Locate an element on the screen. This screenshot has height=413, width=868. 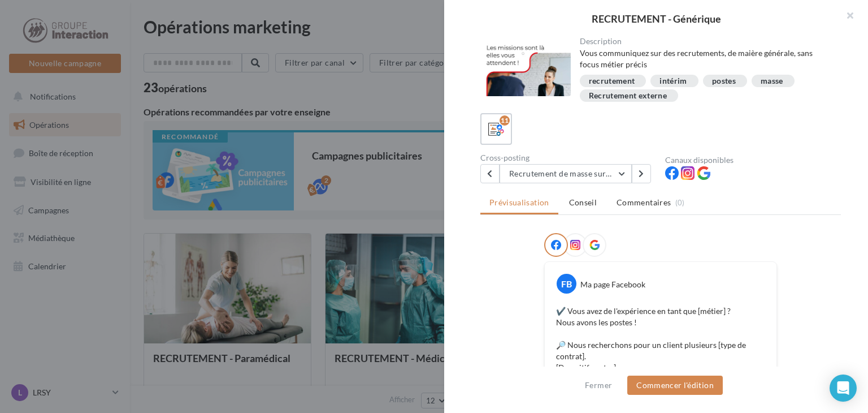
div: Cross-posting is located at coordinates (568, 158).